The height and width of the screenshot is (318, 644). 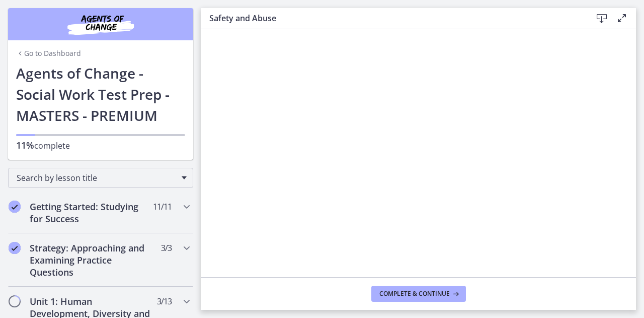 I want to click on span: Search by lesson title, so click(x=97, y=178).